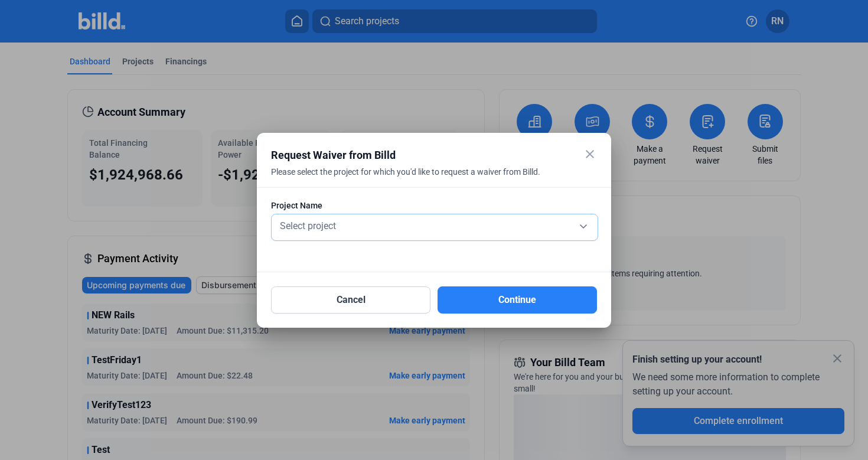 Image resolution: width=868 pixels, height=460 pixels. I want to click on div: Please select the project for which you'd like to request a waiver from Billd., so click(419, 179).